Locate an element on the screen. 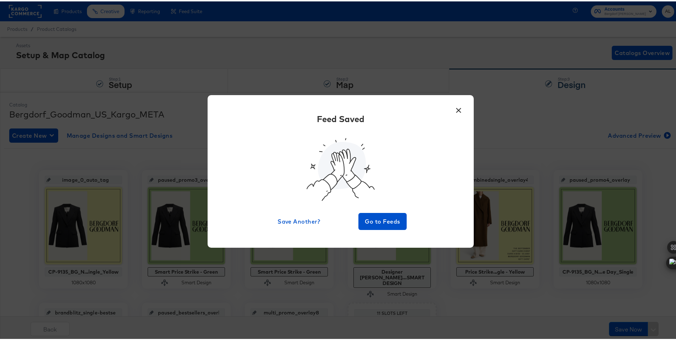  span: Go to Feeds is located at coordinates (383, 220).